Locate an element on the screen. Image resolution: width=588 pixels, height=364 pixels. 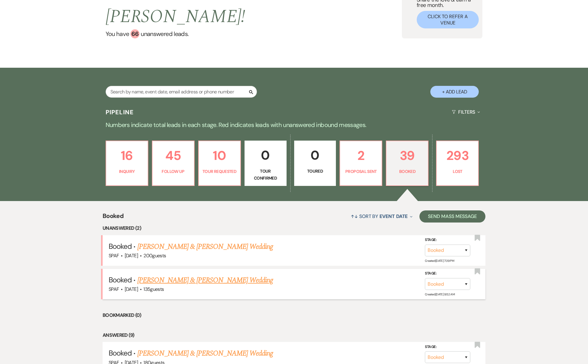
li: Unanswered (2) is located at coordinates (294, 229).